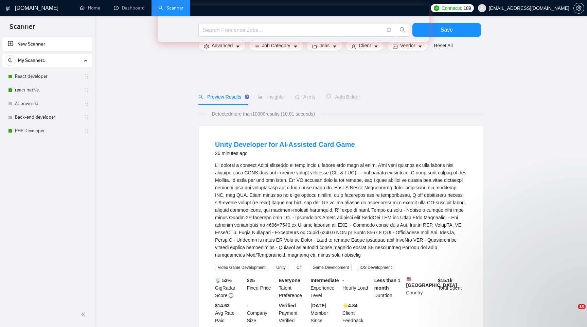  Describe the element at coordinates (395, 46) in the screenshot. I see `span: idcard` at that location.